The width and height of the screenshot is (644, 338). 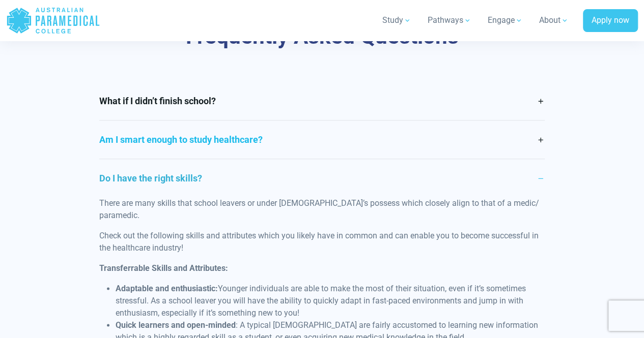 What do you see at coordinates (167, 289) in the screenshot?
I see `strong: Adaptable and enthusiastic:` at bounding box center [167, 289].